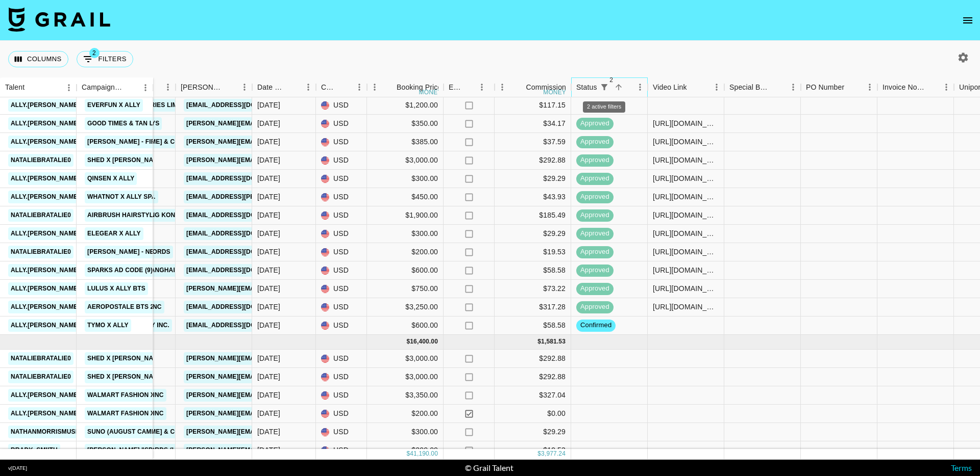 The image size is (980, 476). What do you see at coordinates (533, 395) in the screenshot?
I see `div: $327.04` at bounding box center [533, 395].